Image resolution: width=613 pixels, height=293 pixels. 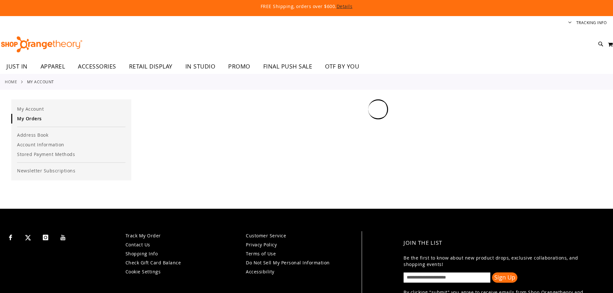 I want to click on a: Tracking Info, so click(x=592, y=23).